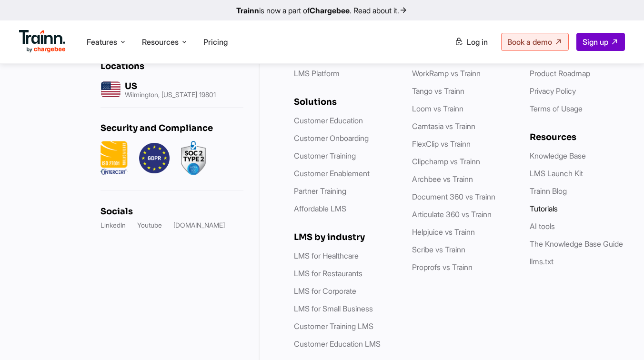 This screenshot has height=360, width=644. What do you see at coordinates (172, 128) in the screenshot?
I see `h6: Security and Compliance` at bounding box center [172, 128].